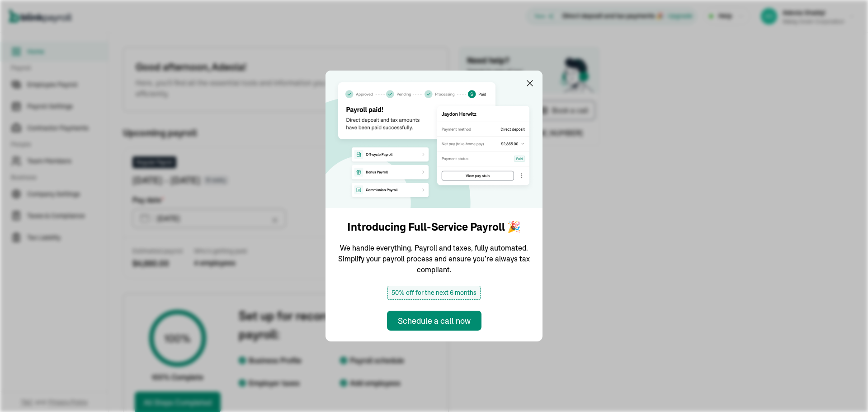 The height and width of the screenshot is (412, 868). I want to click on h1: Introducing Full-Service Payroll 🎉, so click(434, 227).